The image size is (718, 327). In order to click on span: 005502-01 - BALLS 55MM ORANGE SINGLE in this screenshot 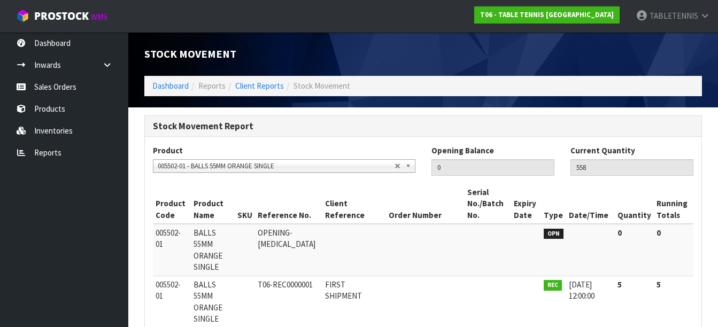, I will do `click(276, 166)`.